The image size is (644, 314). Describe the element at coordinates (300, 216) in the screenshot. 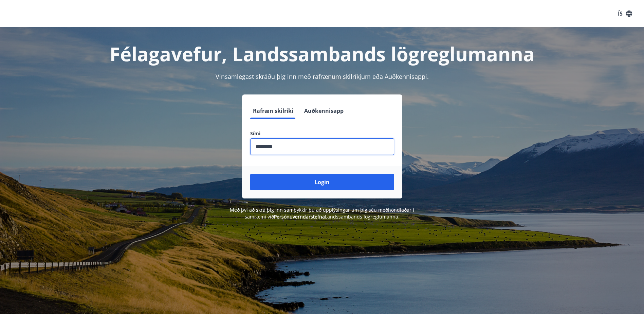

I see `a: Persónuverndarstefna` at that location.